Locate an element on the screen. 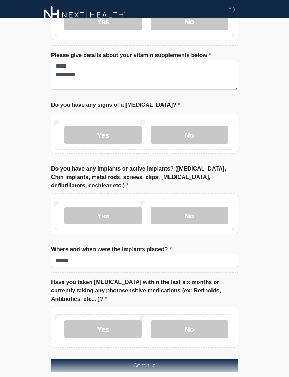 This screenshot has height=377, width=289. img: Next-Health Logo is located at coordinates (85, 15).